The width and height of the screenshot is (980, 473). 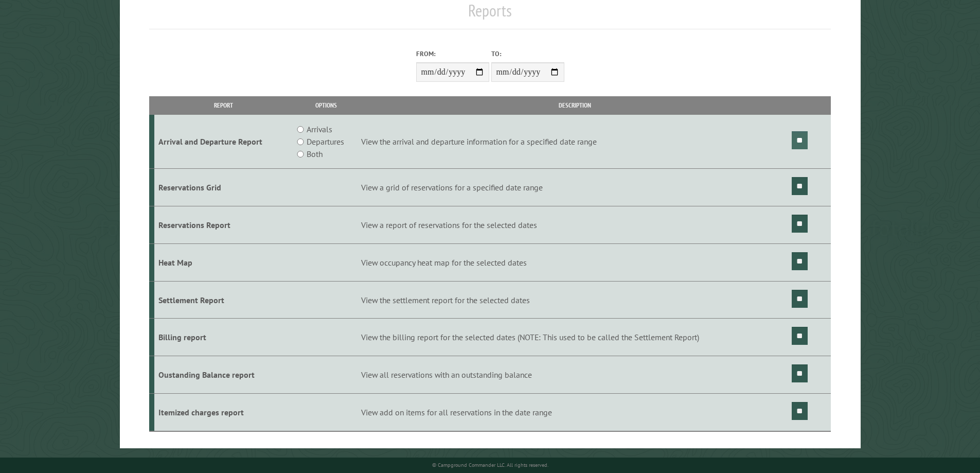 I want to click on label: Arrivals, so click(x=320, y=129).